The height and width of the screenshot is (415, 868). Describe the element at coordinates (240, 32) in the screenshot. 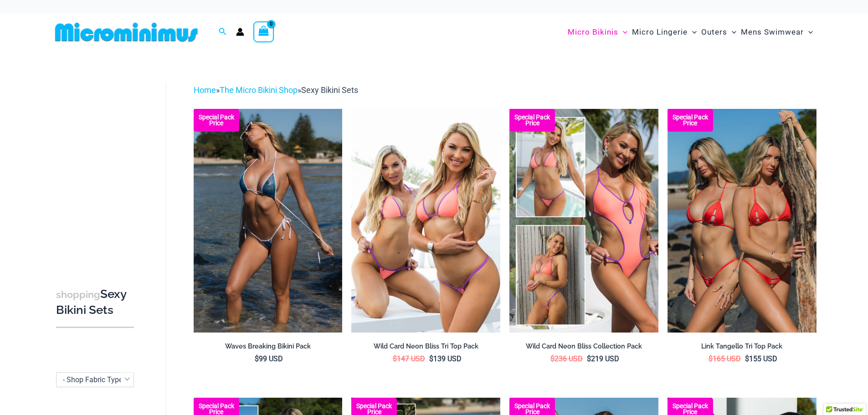

I see `a: Account icon link` at that location.